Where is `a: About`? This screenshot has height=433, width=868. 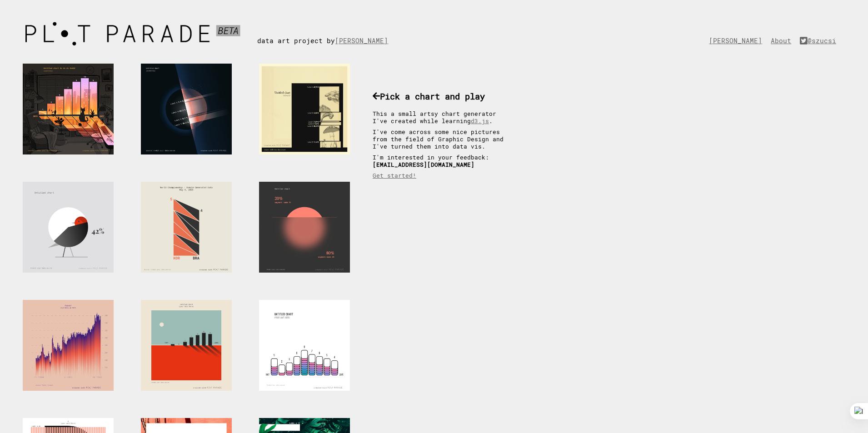
a: About is located at coordinates (783, 40).